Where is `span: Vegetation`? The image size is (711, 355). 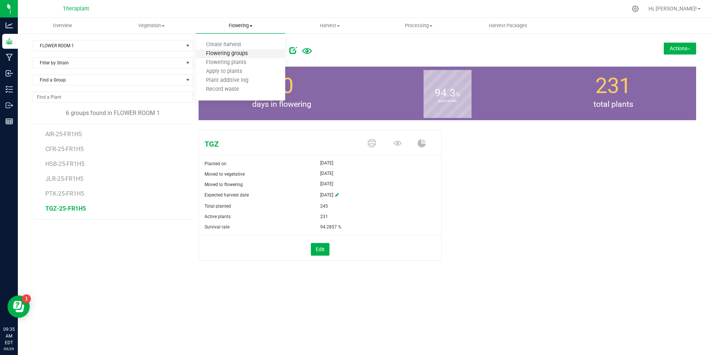
span: Vegetation is located at coordinates (152, 26).